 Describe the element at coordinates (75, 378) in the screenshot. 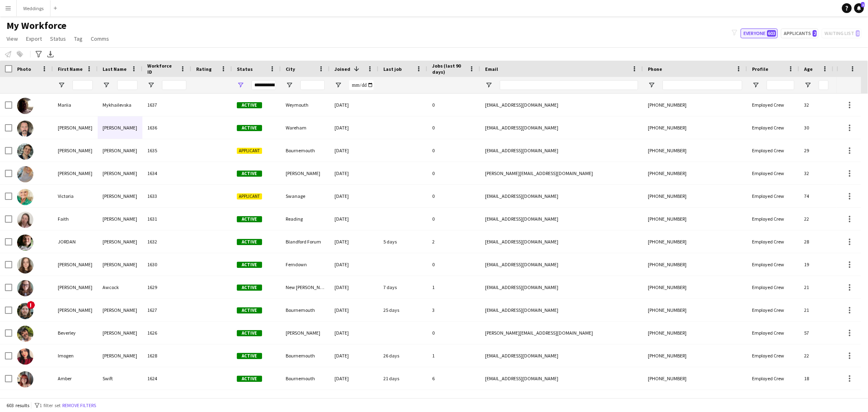

I see `div: Amber` at that location.